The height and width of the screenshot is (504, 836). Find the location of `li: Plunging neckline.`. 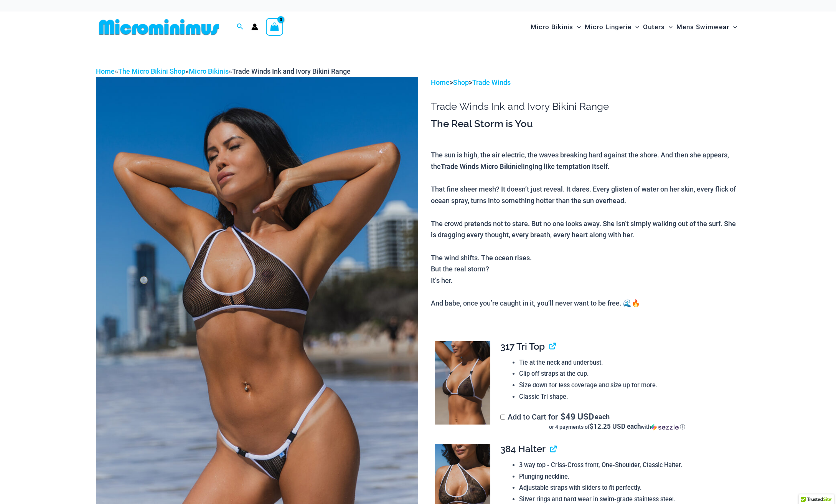

li: Plunging neckline. is located at coordinates (627, 477).